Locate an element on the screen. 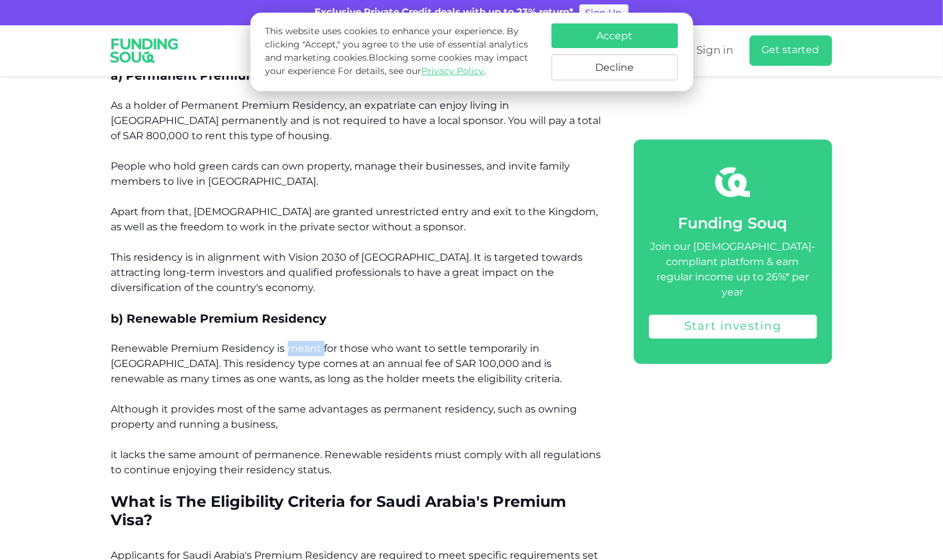  div: Exclusive Private Credit deals with up to 23% return* is located at coordinates (444, 12).